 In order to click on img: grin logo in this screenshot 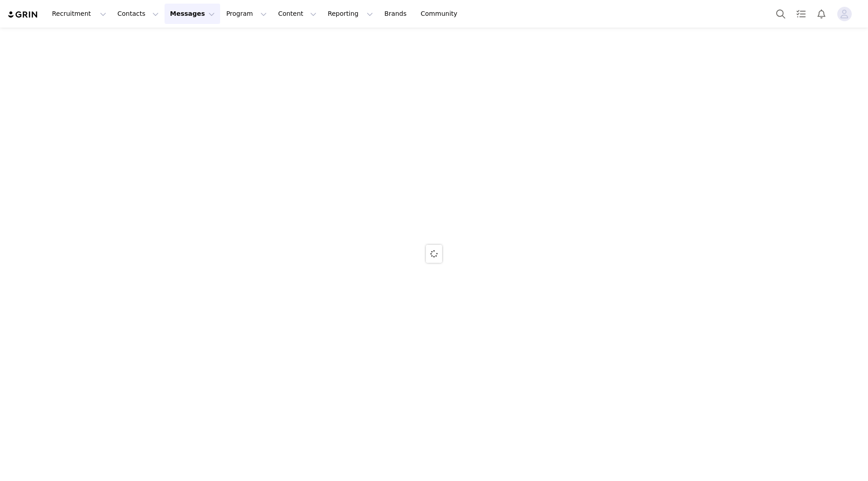, I will do `click(23, 14)`.